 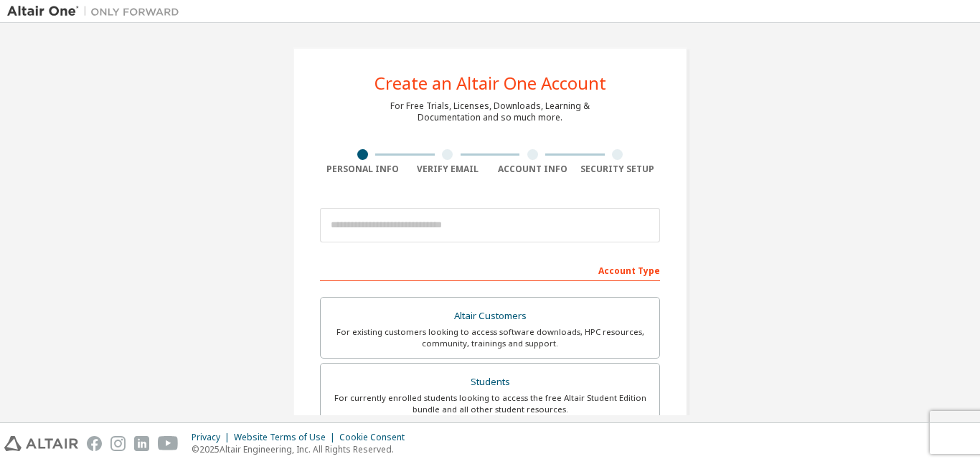 What do you see at coordinates (532, 169) in the screenshot?
I see `div: Account Info` at bounding box center [532, 169].